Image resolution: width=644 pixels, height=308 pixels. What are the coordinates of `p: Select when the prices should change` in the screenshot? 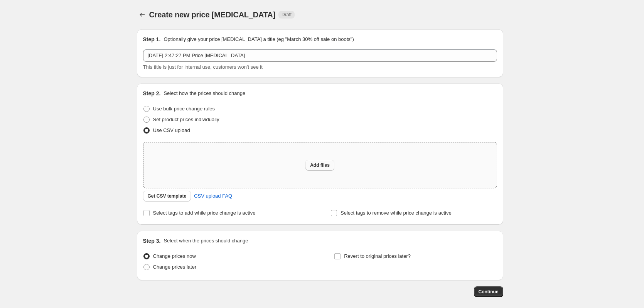 It's located at (205, 241).